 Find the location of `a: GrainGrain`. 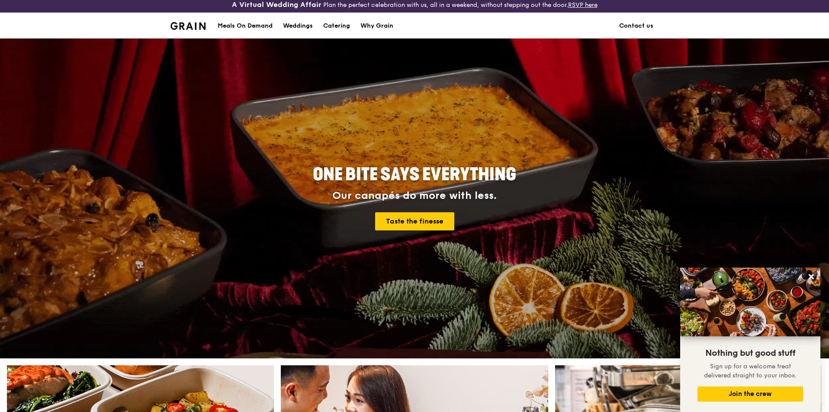

a: GrainGrain is located at coordinates (188, 25).